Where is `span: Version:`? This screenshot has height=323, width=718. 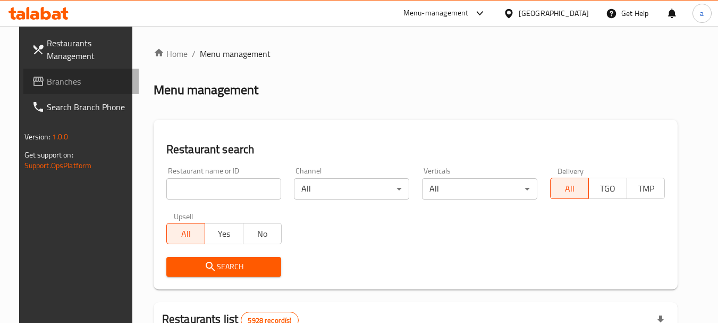
span: Version: is located at coordinates (37, 137).